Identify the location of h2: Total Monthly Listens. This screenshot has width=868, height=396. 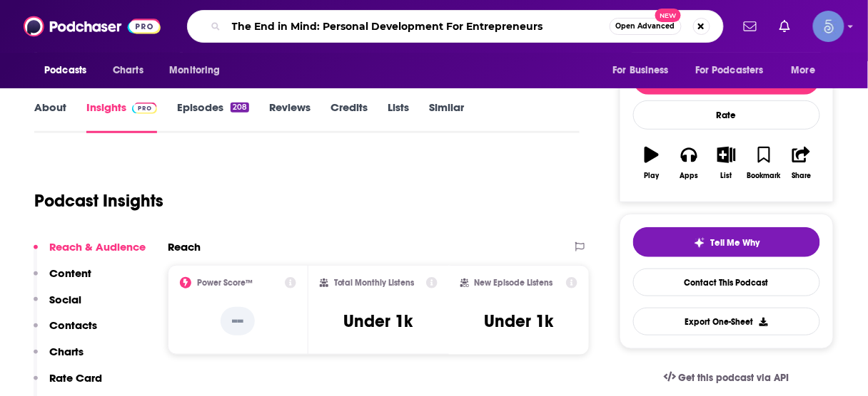
(374, 283).